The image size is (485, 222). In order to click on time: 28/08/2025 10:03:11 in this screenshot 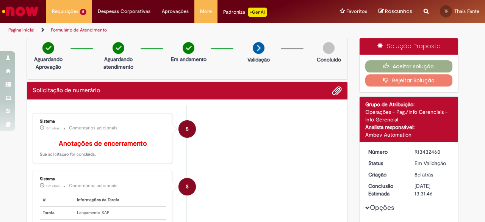, I will do `click(52, 128)`.